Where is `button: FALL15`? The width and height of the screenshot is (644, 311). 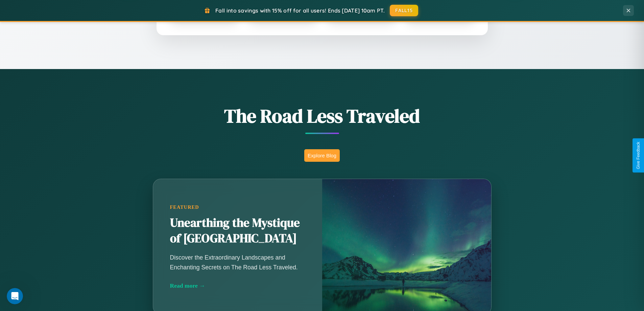 button: FALL15 is located at coordinates (404, 11).